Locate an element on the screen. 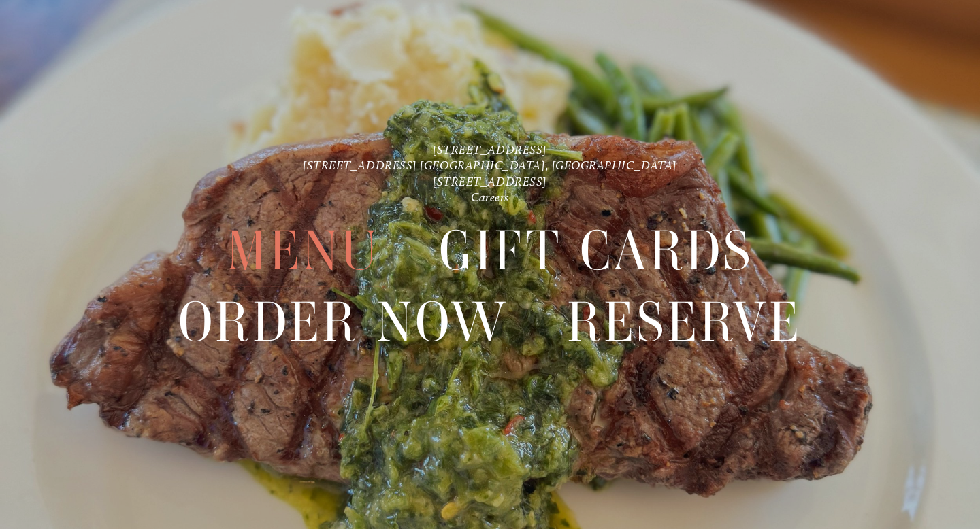 This screenshot has width=980, height=529. a: Careers is located at coordinates (490, 196).